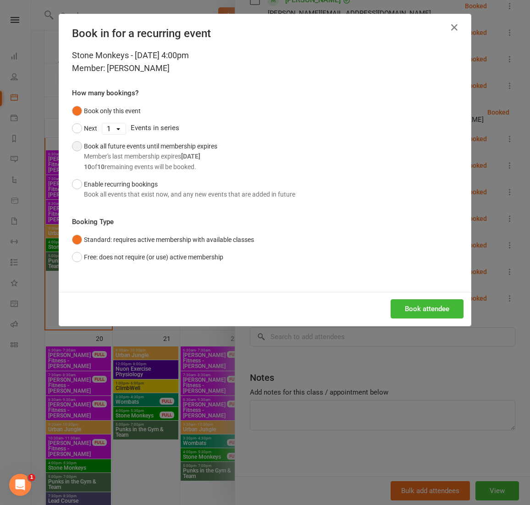 The width and height of the screenshot is (530, 505). Describe the element at coordinates (265, 128) in the screenshot. I see `div: Events in series` at that location.